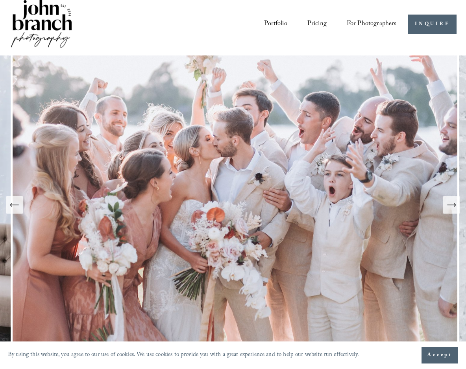  What do you see at coordinates (235, 205) in the screenshot?
I see `img: A wedding party celebrating outdoors, featuring a bride and groom kissing amidst cheering bridesm...` at bounding box center [235, 205].